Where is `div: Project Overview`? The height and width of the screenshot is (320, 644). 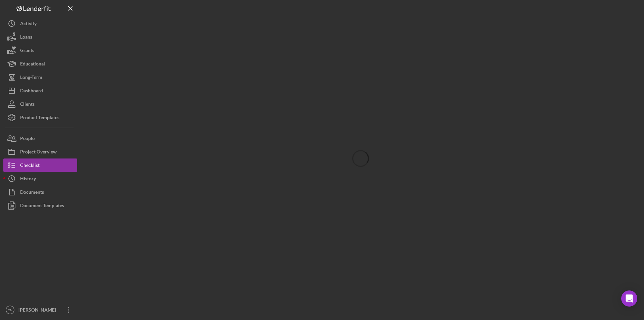 div: Project Overview is located at coordinates (38, 153).